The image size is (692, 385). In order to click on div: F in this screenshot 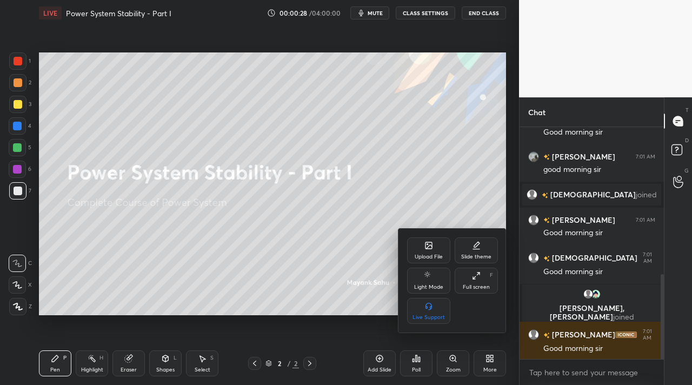, I will do `click(491, 275)`.